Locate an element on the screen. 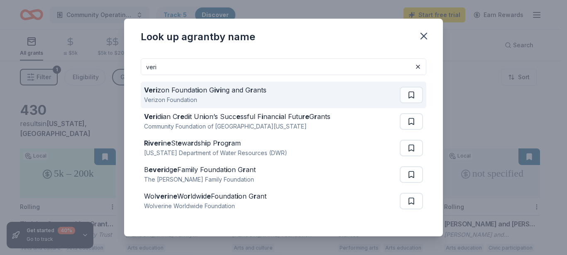 The width and height of the screenshot is (567, 255). div: Wolverine Worldwide Foundation is located at coordinates (205, 206).